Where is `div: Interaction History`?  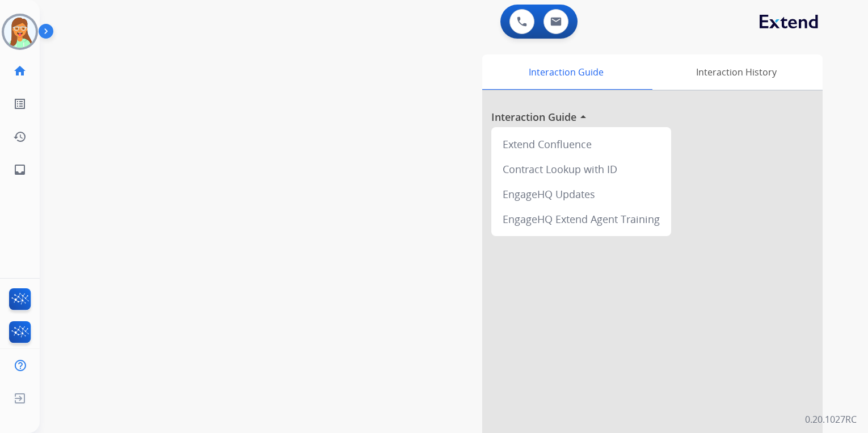
div: Interaction History is located at coordinates (736, 72).